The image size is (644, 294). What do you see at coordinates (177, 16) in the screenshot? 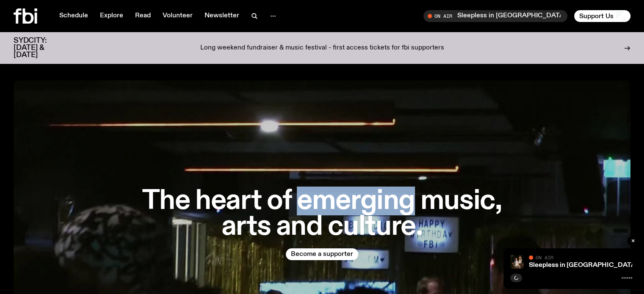
I see `a: Volunteer` at bounding box center [177, 16].